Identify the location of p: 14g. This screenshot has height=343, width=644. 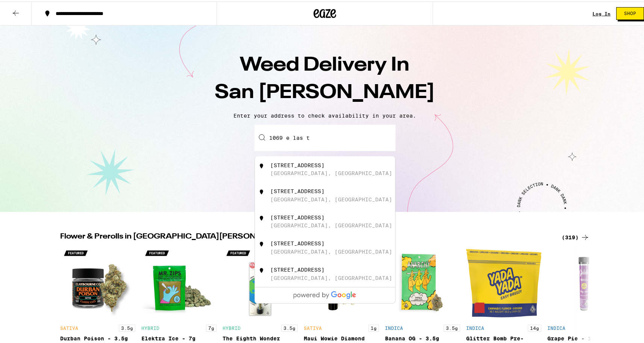
(535, 326).